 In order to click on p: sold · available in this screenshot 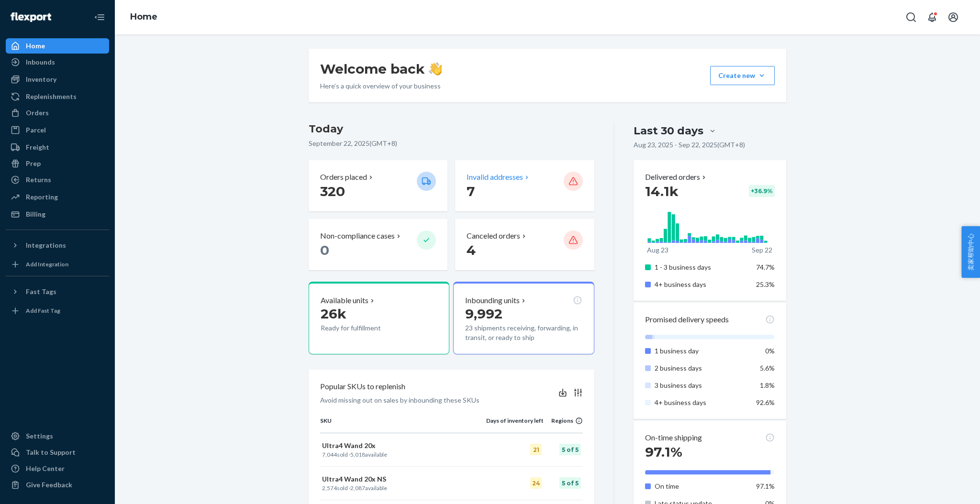, I will do `click(402, 454)`.